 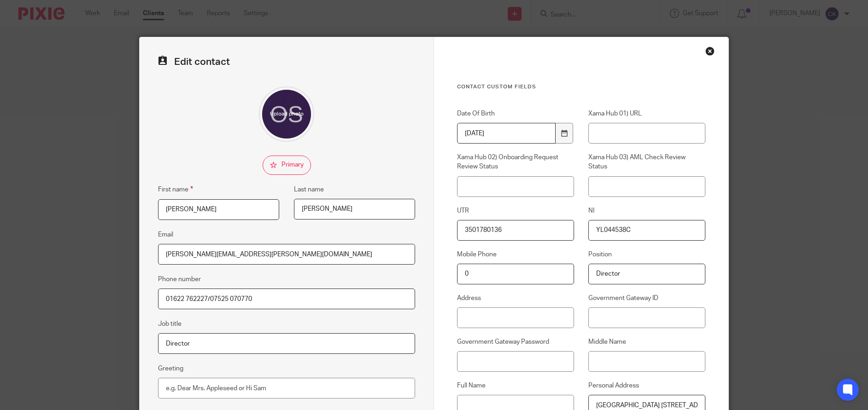 I want to click on label: Email, so click(x=165, y=235).